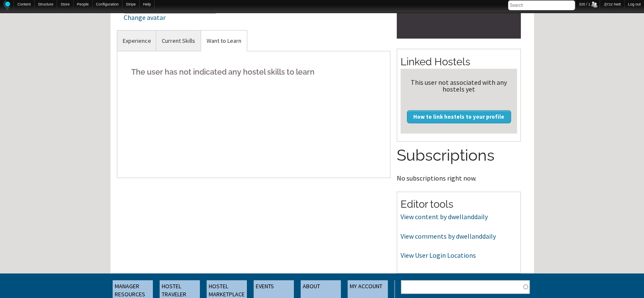  I want to click on a: Experience, so click(137, 41).